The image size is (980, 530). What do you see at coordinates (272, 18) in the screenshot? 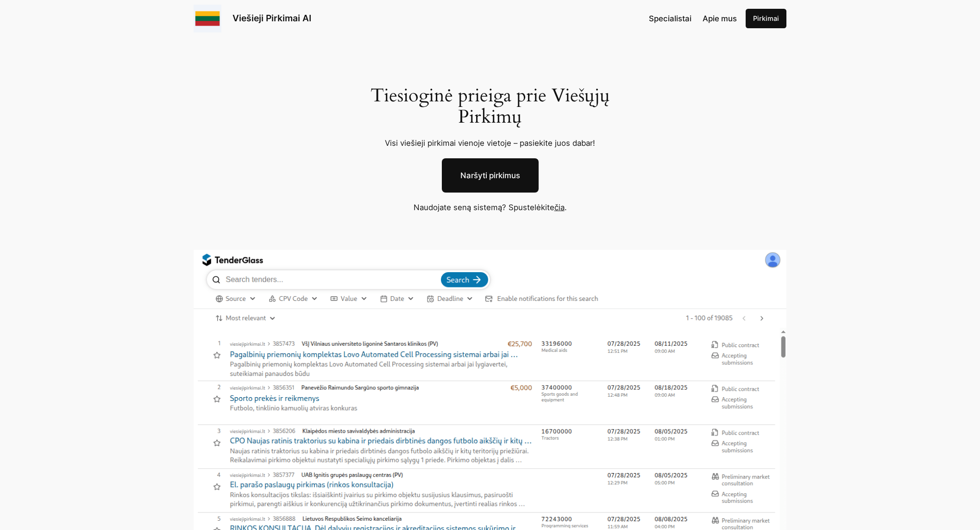
I see `a: Viešieji Pirkimai AI` at bounding box center [272, 18].